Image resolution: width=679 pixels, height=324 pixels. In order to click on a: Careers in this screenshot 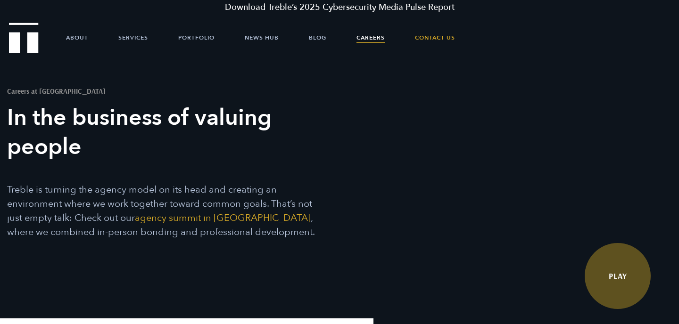, I will do `click(371, 38)`.